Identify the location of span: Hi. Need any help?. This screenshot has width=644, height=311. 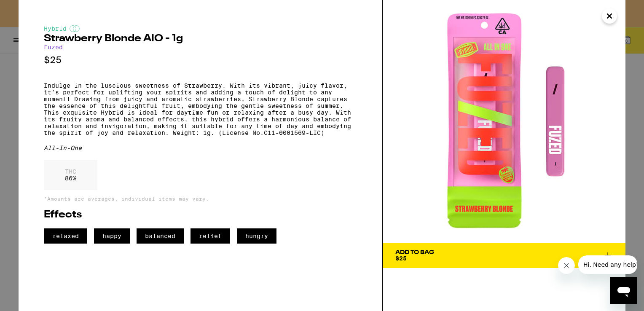
(33, 9).